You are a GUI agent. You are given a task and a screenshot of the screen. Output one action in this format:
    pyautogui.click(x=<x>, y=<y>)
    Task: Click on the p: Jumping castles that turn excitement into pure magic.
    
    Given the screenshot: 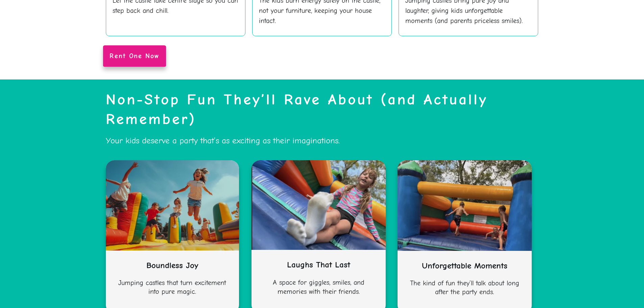 What is the action you would take?
    pyautogui.click(x=172, y=288)
    